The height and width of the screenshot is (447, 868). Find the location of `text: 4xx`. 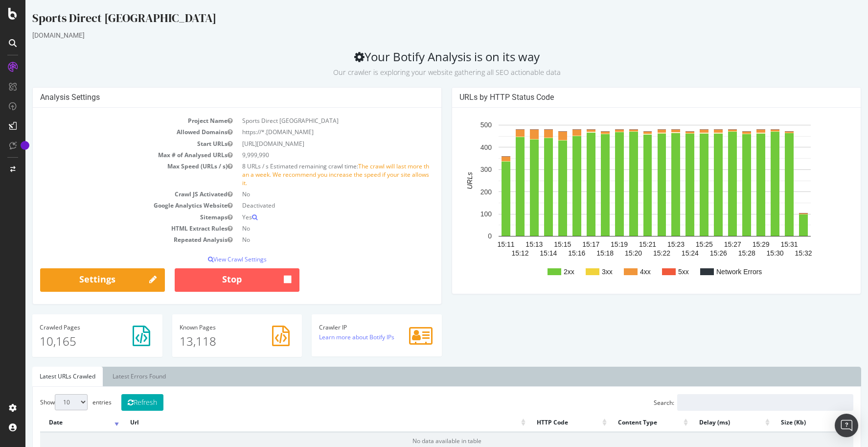

text: 4xx is located at coordinates (620, 272).